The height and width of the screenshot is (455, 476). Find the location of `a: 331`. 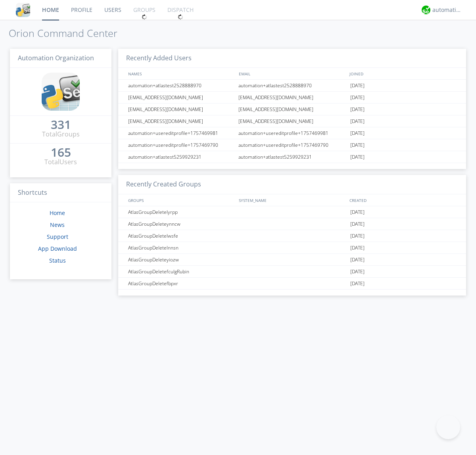

a: 331 is located at coordinates (61, 125).